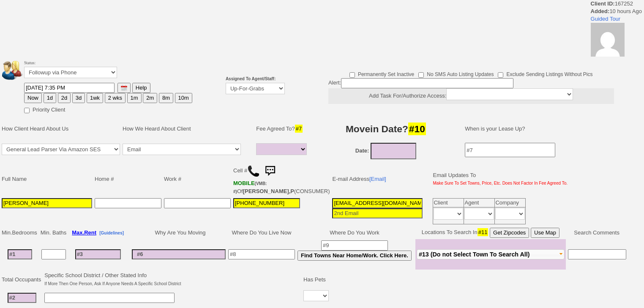  I want to click on nobr: Locations To Search In, so click(491, 232).